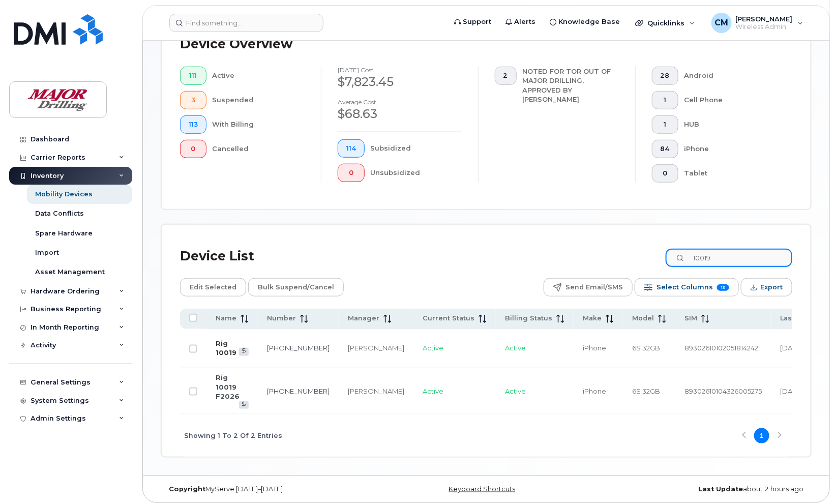 The image size is (835, 504). I want to click on span: Alerts, so click(525, 21).